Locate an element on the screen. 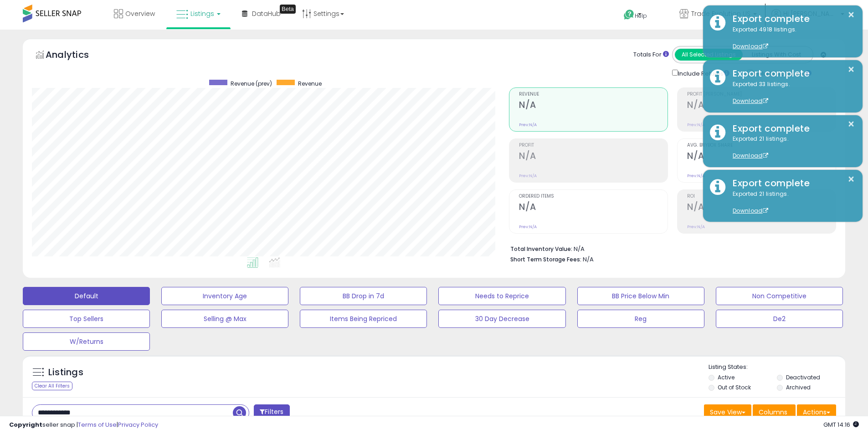  span: DataHub is located at coordinates (266, 14).